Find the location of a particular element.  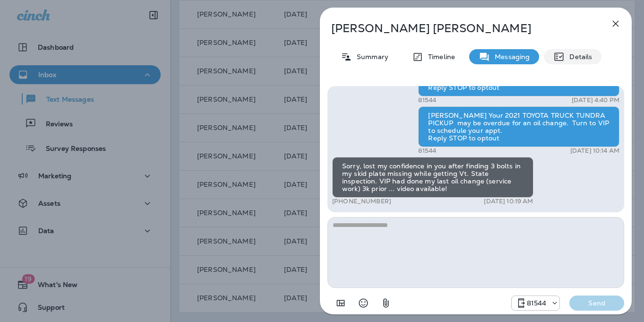

p: Details is located at coordinates (579, 57).